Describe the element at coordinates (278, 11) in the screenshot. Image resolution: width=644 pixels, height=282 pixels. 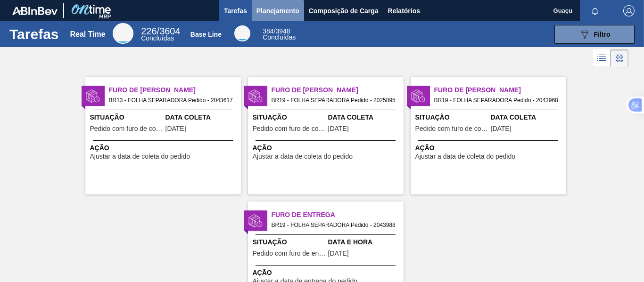
I see `span: Planejamento` at that location.